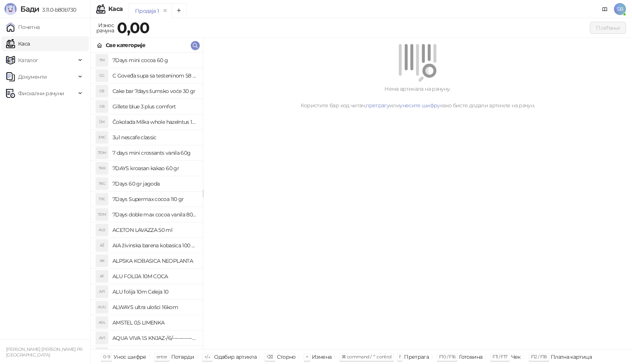 This screenshot has width=632, height=364. Describe the element at coordinates (154, 91) in the screenshot. I see `h4: Cake bar 7days šumsko voće 30 gr` at that location.